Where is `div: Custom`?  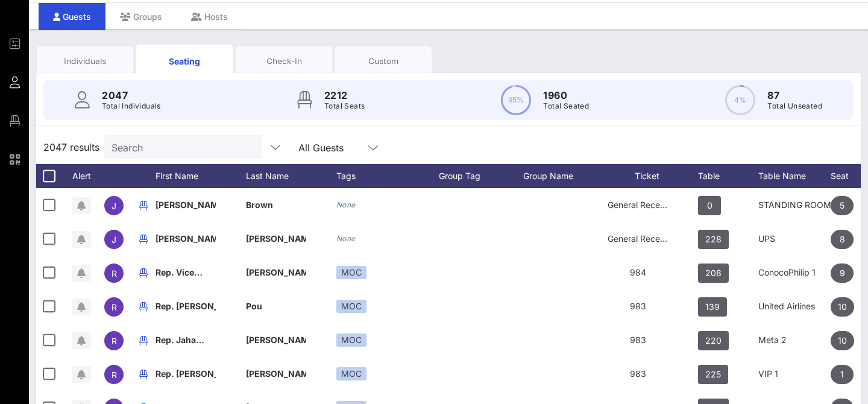
div: Custom is located at coordinates (383, 61).